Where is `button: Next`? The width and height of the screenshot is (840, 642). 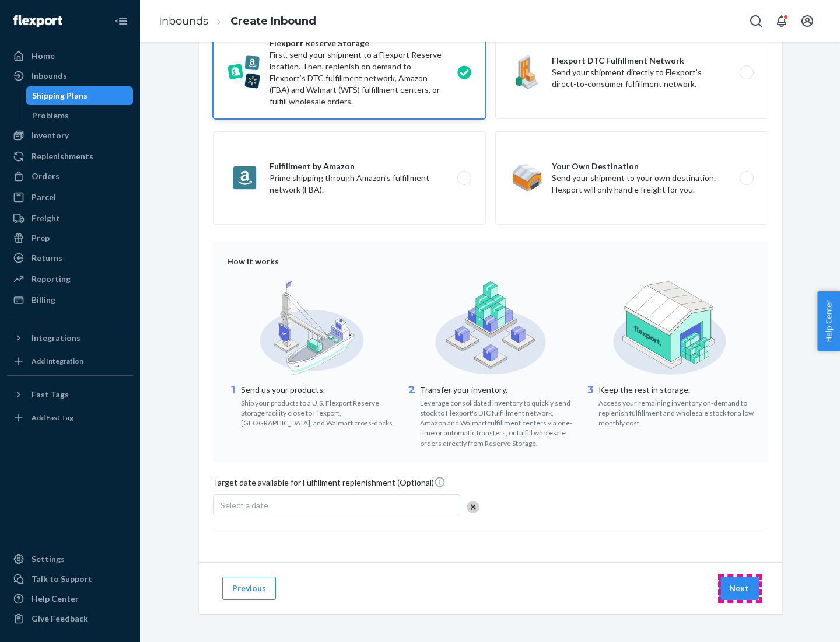
button: Next is located at coordinates (739, 588).